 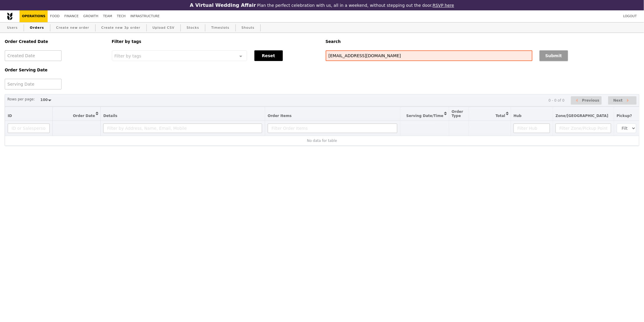 I want to click on a: RSVP here, so click(x=444, y=5).